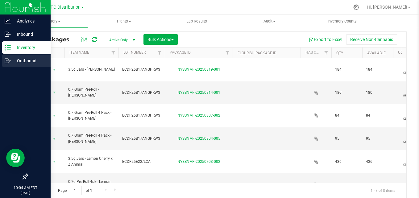 The height and width of the screenshot is (198, 419). Describe the element at coordinates (342, 21) in the screenshot. I see `a: Inventory Counts` at that location.